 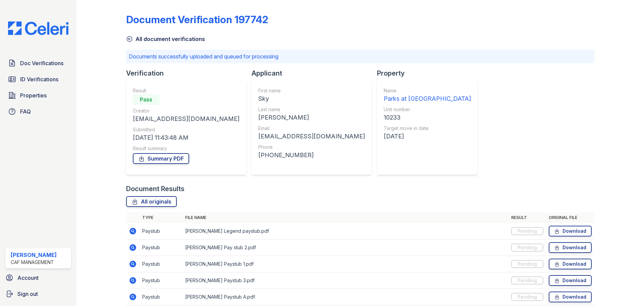 What do you see at coordinates (33, 262) in the screenshot?
I see `div: CAF Management` at bounding box center [33, 262].